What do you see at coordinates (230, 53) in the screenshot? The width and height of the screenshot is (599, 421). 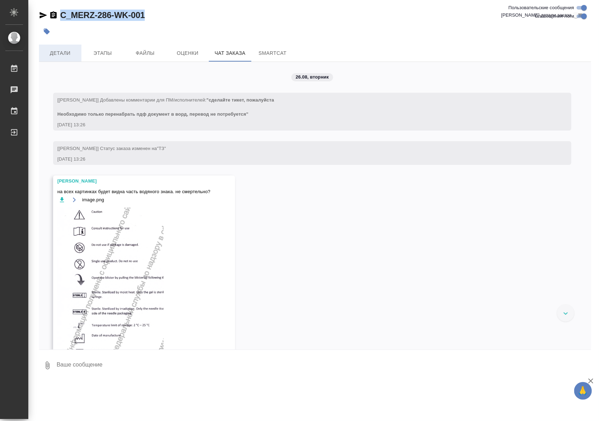 I see `span: Чат заказа` at bounding box center [230, 53].